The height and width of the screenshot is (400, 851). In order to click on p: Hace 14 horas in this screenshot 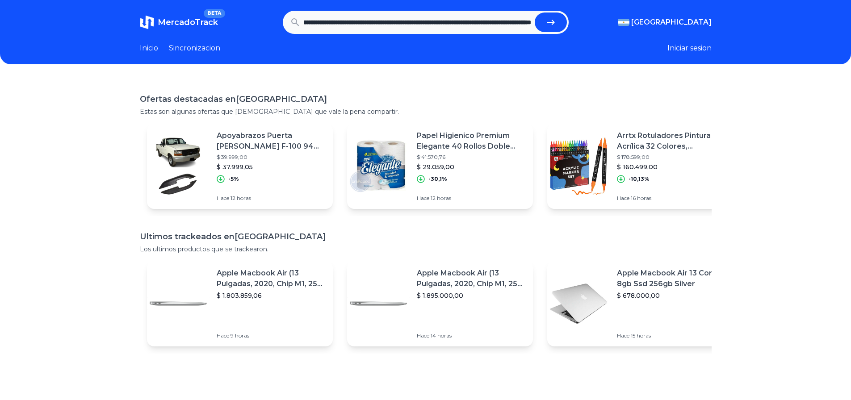, I will do `click(471, 336)`.